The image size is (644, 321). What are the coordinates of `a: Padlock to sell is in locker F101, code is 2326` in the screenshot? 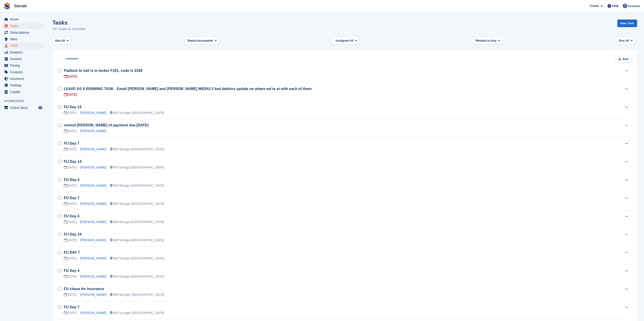 It's located at (103, 71).